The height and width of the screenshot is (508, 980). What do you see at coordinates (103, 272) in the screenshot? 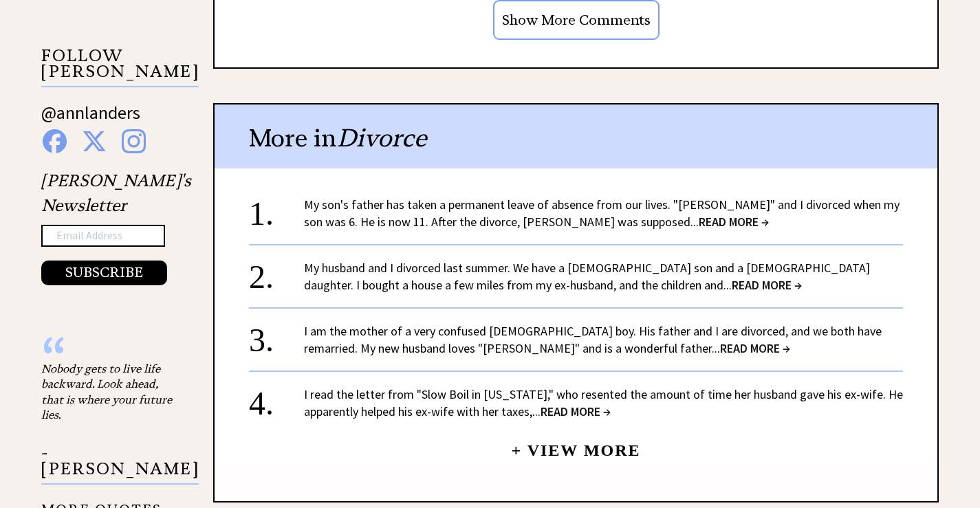
I see `button: SUBSCRIBE` at bounding box center [103, 272].